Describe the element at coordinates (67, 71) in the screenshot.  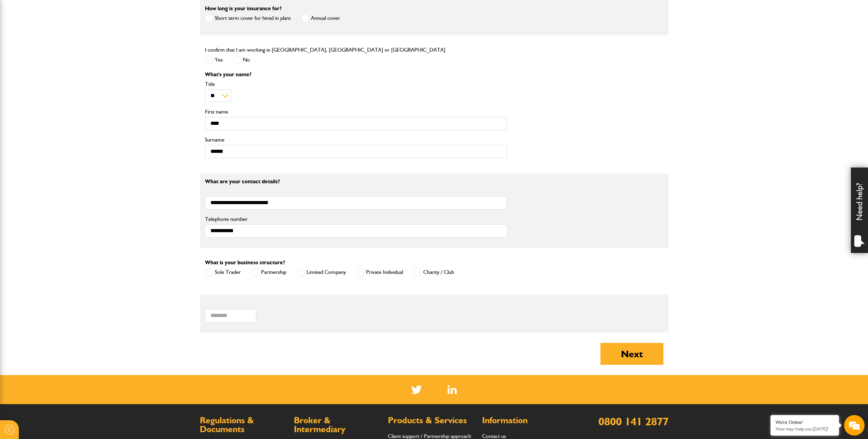
I see `input: Enter your last name` at that location.